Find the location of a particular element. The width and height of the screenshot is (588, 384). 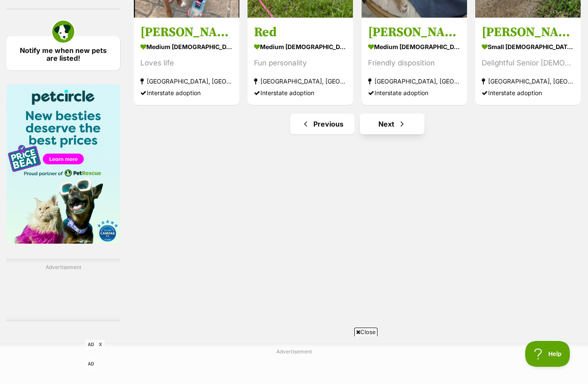

div: Loves life is located at coordinates (186, 63).